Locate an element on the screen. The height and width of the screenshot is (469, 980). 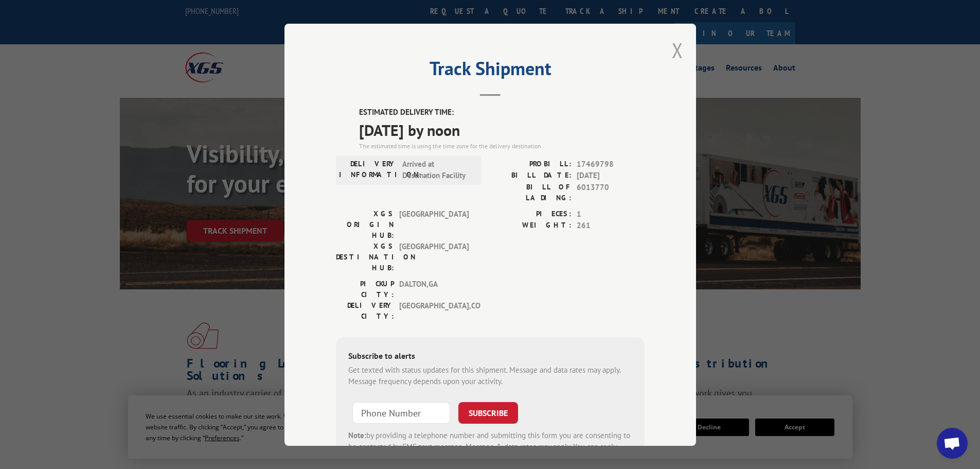
label: ESTIMATED DELIVERY TIME: is located at coordinates (502, 112).